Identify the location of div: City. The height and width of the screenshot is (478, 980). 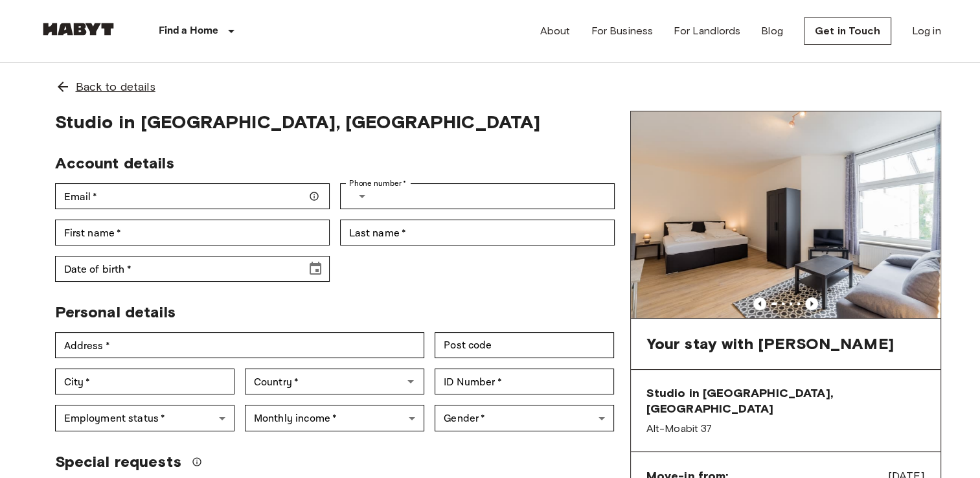
(144, 381).